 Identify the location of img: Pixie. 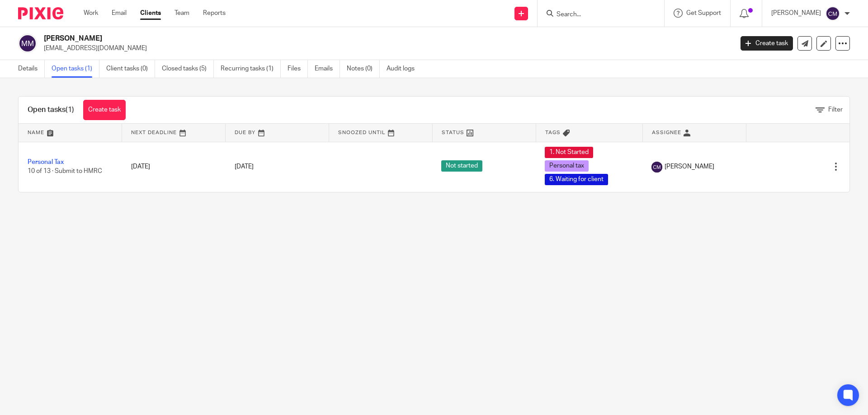
(40, 13).